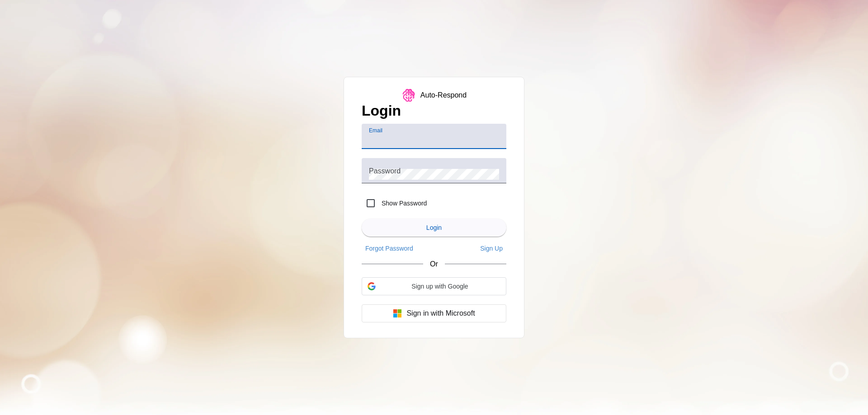 The height and width of the screenshot is (415, 868). What do you see at coordinates (408, 95) in the screenshot?
I see `img: logo` at bounding box center [408, 95].